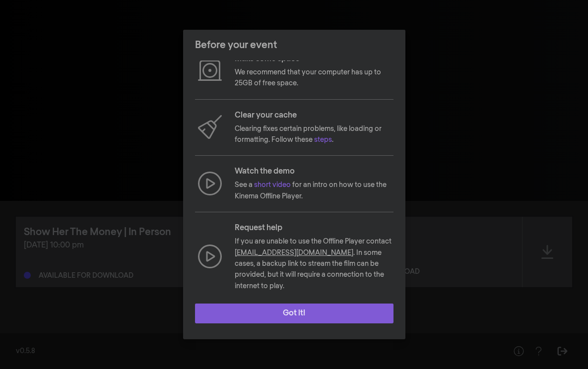  What do you see at coordinates (314, 172) in the screenshot?
I see `p: Watch the demo` at bounding box center [314, 172].